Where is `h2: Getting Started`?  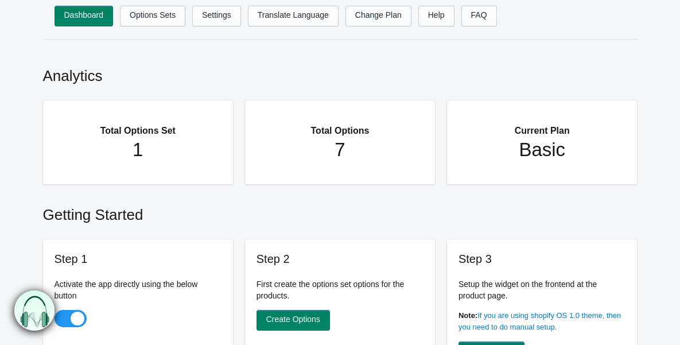
h2: Getting Started is located at coordinates (340, 212).